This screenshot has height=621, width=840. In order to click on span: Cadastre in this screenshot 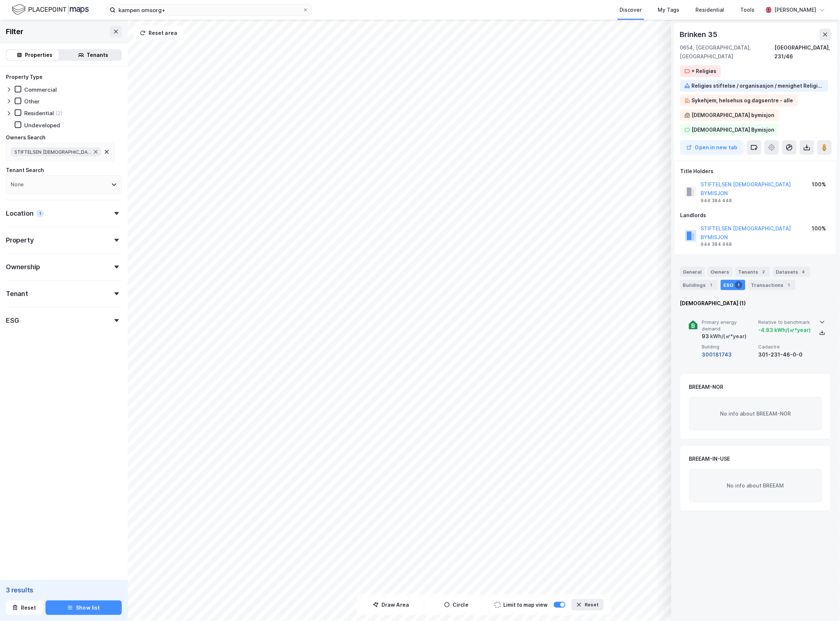, I will do `click(786, 347)`.